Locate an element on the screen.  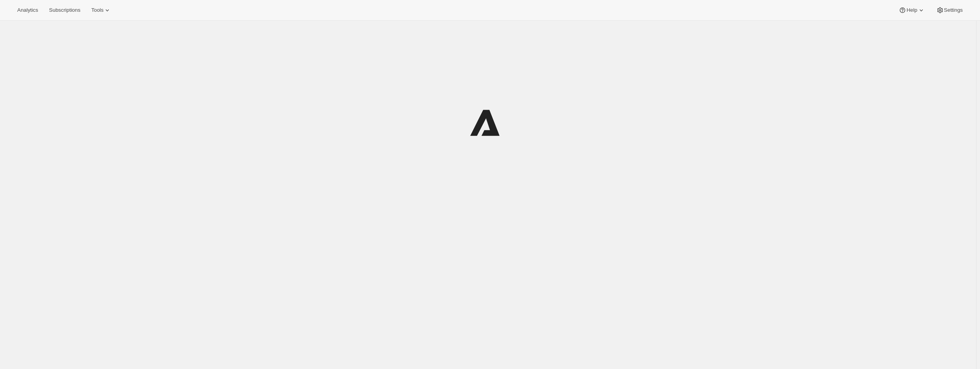
button: Help is located at coordinates (911, 10).